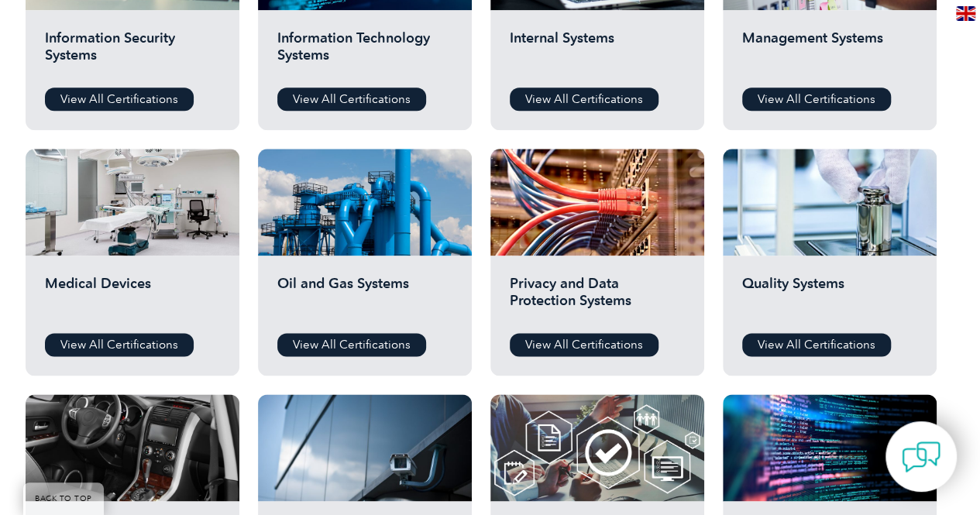 The height and width of the screenshot is (515, 980). Describe the element at coordinates (365, 298) in the screenshot. I see `h2: Oil and Gas Systems` at that location.